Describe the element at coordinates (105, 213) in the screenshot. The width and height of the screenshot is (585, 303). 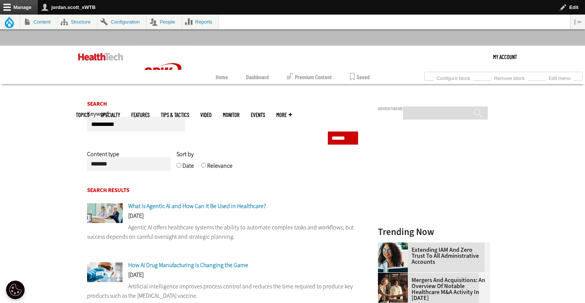
I see `img: clinicians and administrators collaborate at hospital desk` at that location.